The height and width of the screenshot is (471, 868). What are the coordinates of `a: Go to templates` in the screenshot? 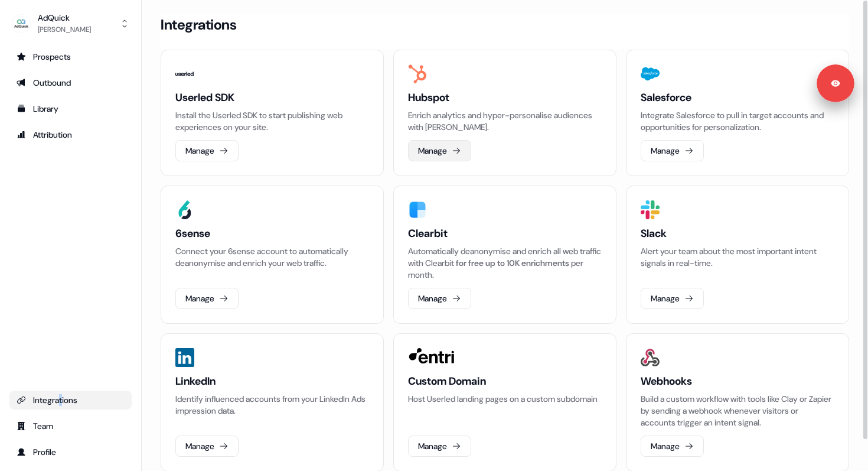 It's located at (70, 109).